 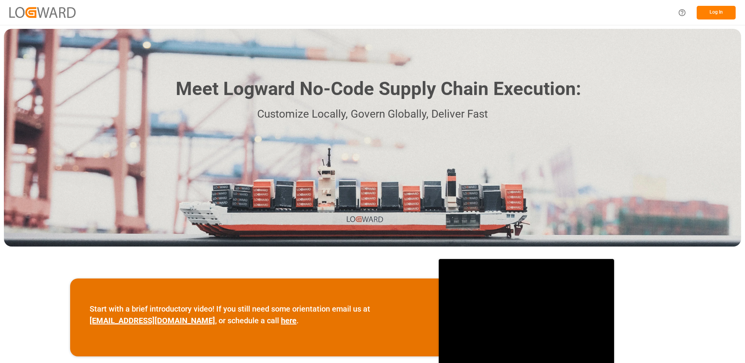 What do you see at coordinates (372, 114) in the screenshot?
I see `p: Customize Locally, Govern Globally, Deliver Fast` at bounding box center [372, 114].